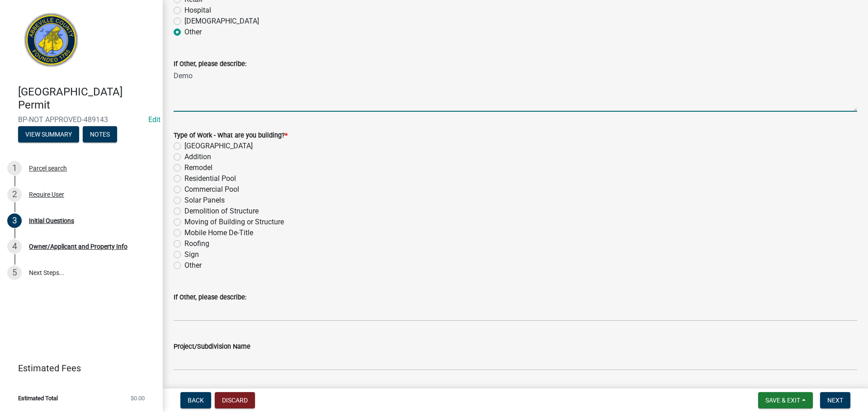 The height and width of the screenshot is (412, 868). Describe the element at coordinates (222, 211) in the screenshot. I see `label: Demolition of Structure` at that location.